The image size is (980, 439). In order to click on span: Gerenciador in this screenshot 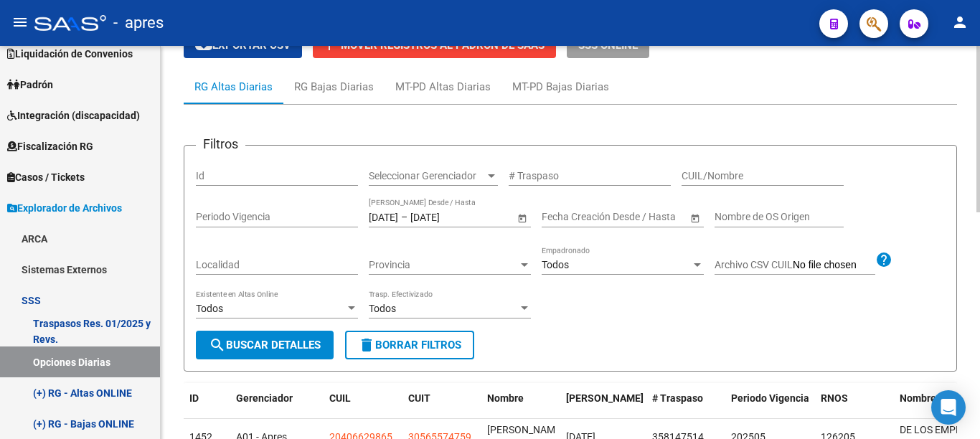, I will do `click(264, 398)`.